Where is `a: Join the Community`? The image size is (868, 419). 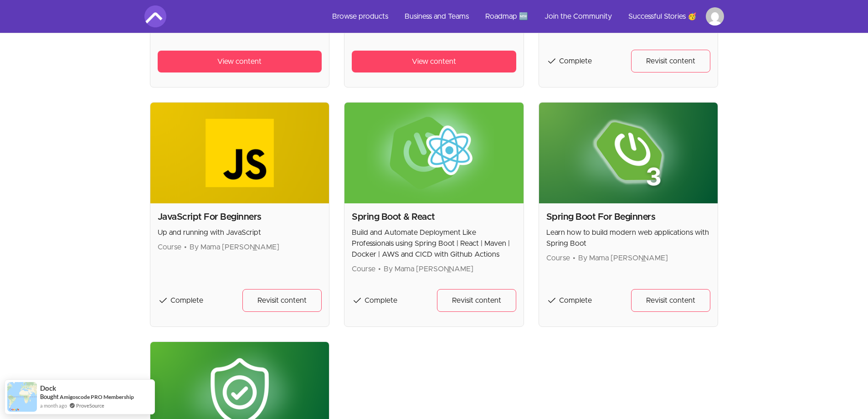
a: Join the Community is located at coordinates (578, 17).